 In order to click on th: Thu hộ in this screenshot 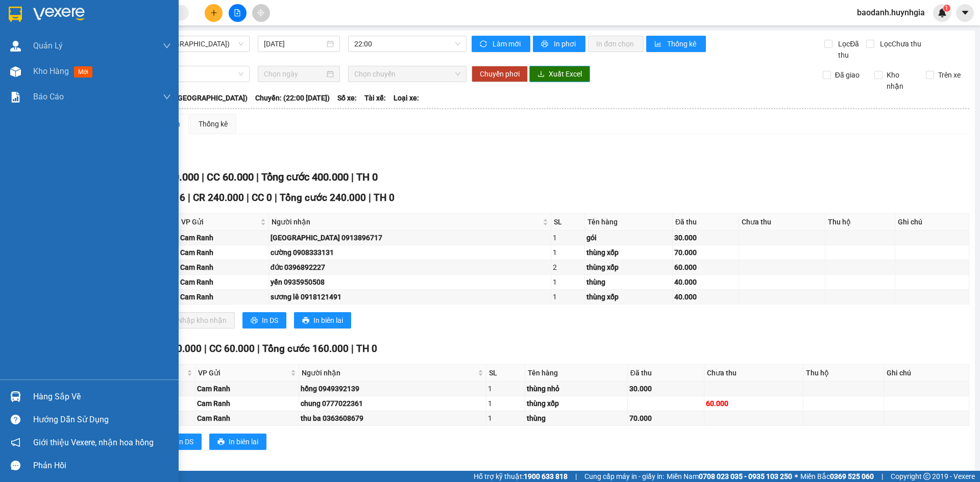, I will do `click(861, 222)`.